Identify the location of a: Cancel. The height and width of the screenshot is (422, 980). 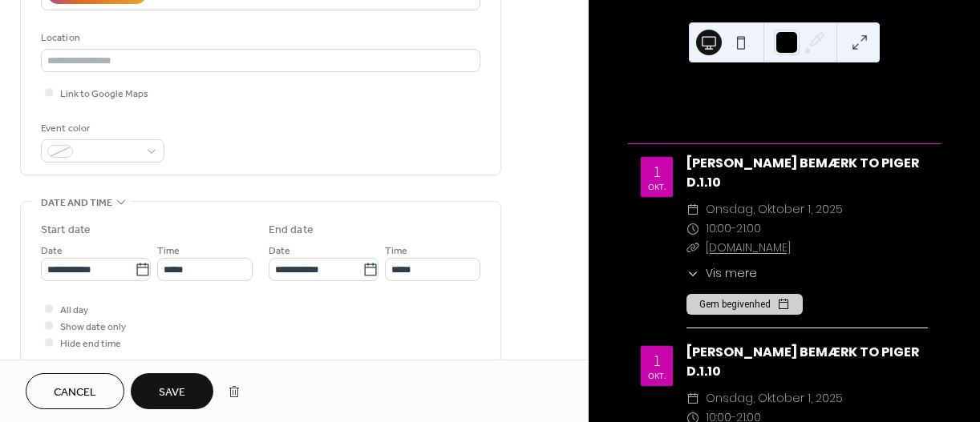
(75, 391).